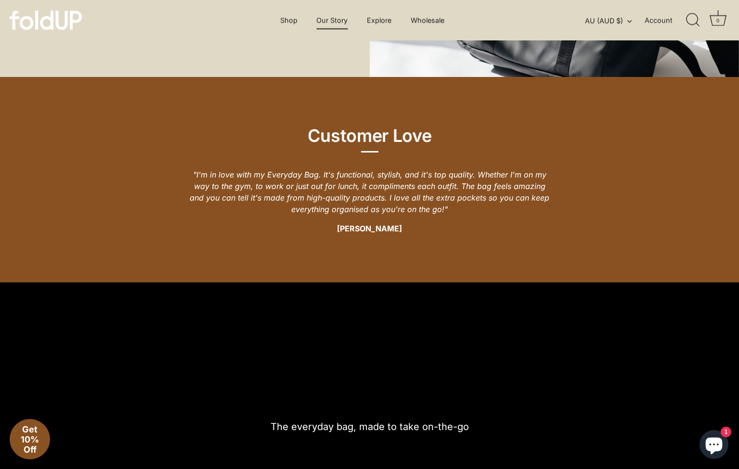 This screenshot has height=469, width=739. Describe the element at coordinates (370, 427) in the screenshot. I see `p: The everyday bag, made to take on-the-go` at that location.